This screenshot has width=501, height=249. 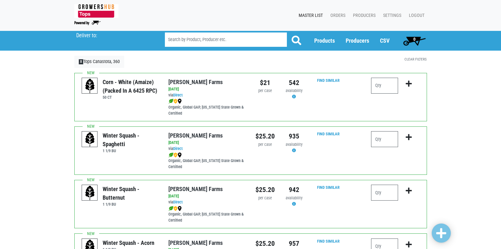 What do you see at coordinates (131, 86) in the screenshot?
I see `div: Corn - White (Amaize) (Packed in a 6425 RPC)` at bounding box center [131, 86].